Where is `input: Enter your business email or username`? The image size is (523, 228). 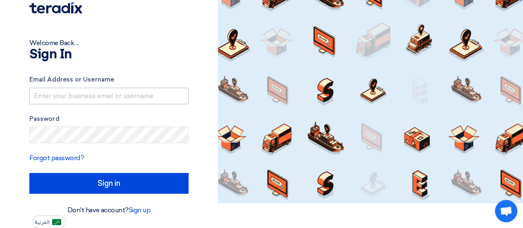
input: Enter your business email or username is located at coordinates (109, 96).